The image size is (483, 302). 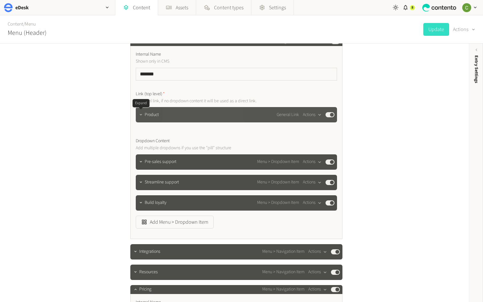 I want to click on span: Product, so click(x=152, y=115).